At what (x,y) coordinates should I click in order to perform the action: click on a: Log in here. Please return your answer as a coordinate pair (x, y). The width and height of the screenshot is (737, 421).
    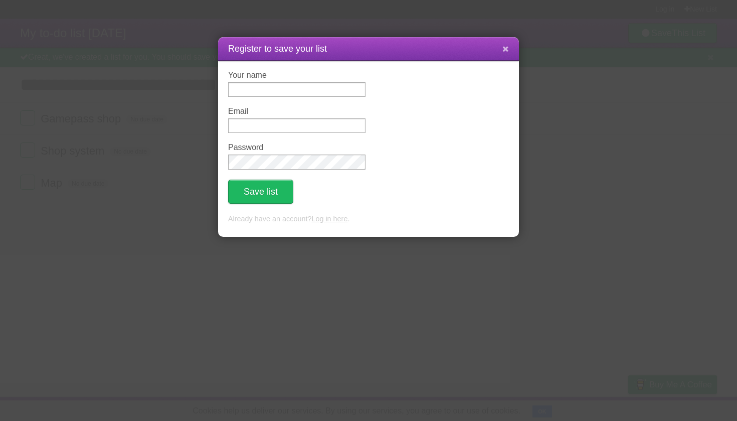
    Looking at the image, I should click on (329, 219).